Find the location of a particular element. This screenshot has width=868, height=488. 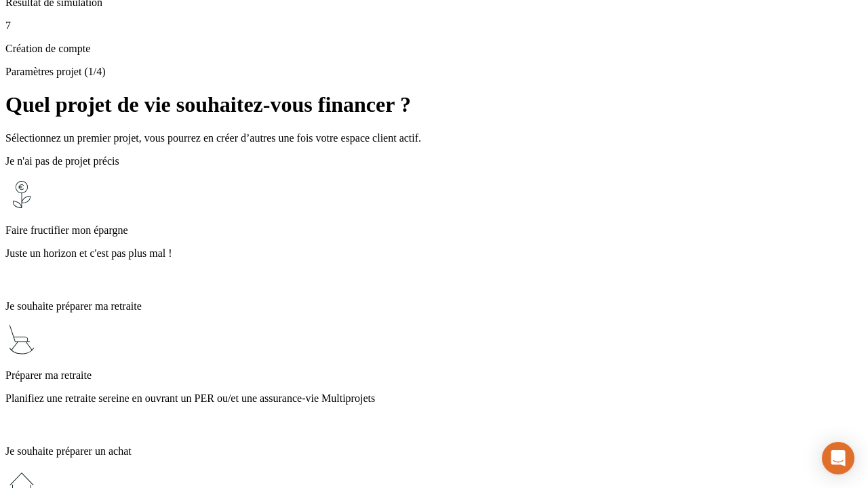

span: Sélectionnez un premier projet, vous pourrez en créer d’autres une fois votre espace client actif. is located at coordinates (213, 137).